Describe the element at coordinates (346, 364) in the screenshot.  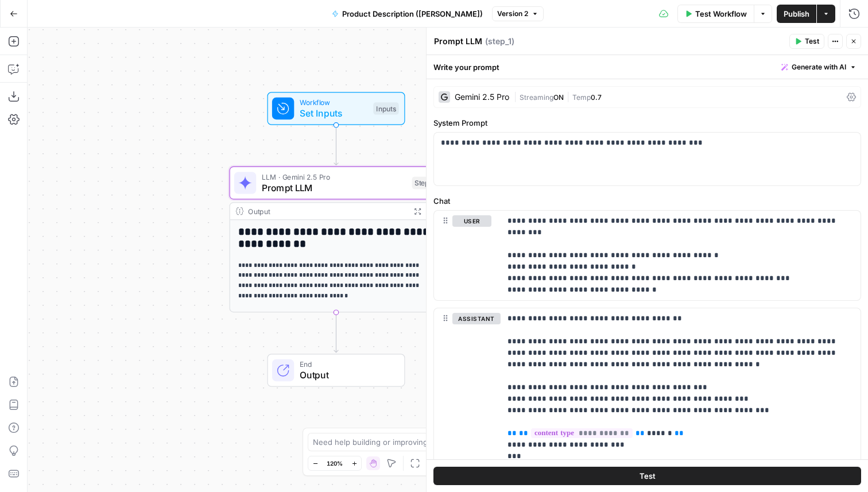
I see `span: End` at that location.